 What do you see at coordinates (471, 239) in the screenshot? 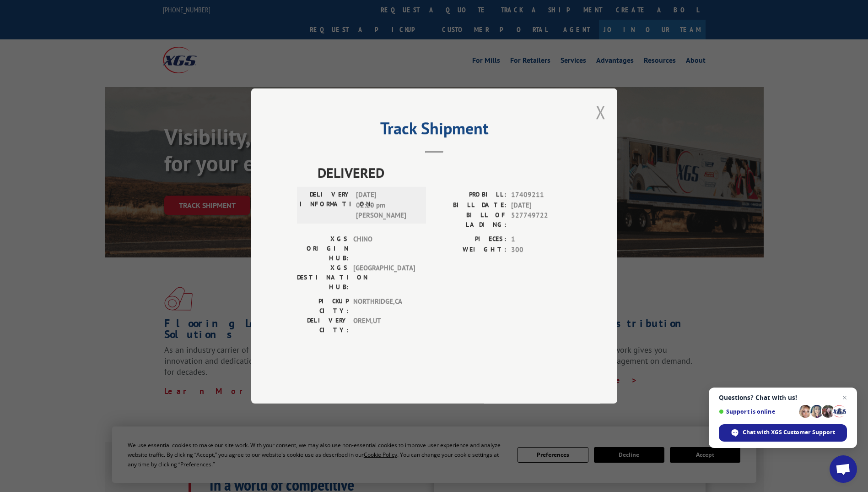
I see `label: PIECES:` at bounding box center [471, 239].